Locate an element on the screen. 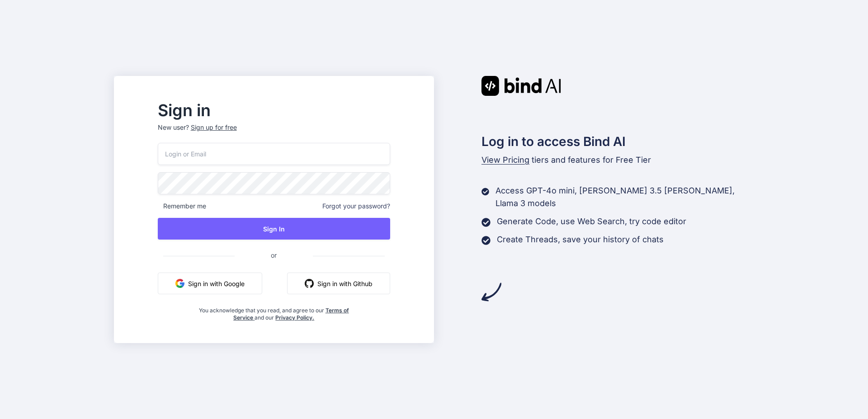 This screenshot has width=868, height=419. button: Sign In is located at coordinates (274, 229).